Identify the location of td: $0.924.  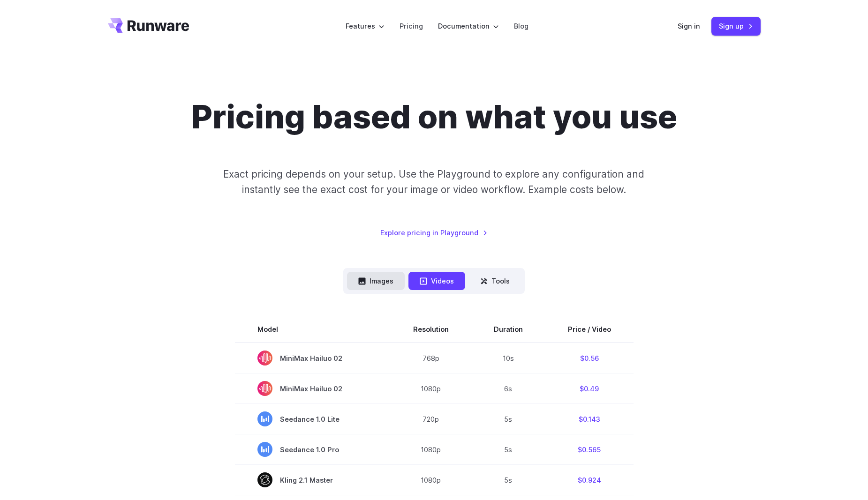
(590, 480).